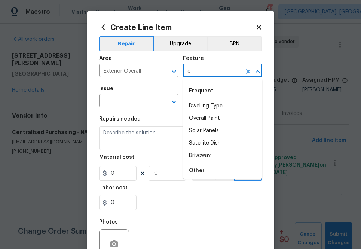  I want to click on h5: Material cost, so click(117, 157).